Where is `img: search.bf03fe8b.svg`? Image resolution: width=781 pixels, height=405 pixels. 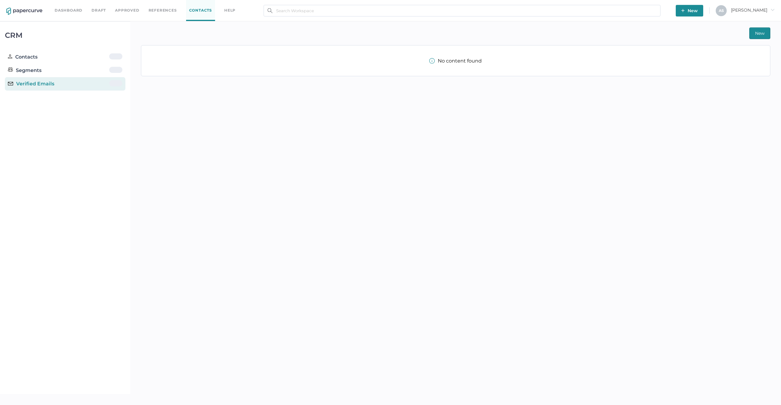
img: search.bf03fe8b.svg is located at coordinates (270, 11).